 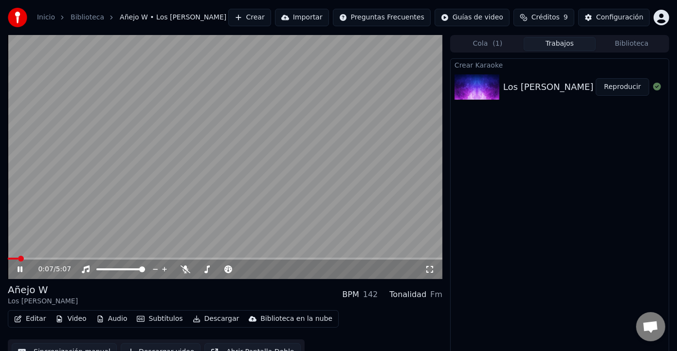 I want to click on div: Configuración, so click(x=619, y=18).